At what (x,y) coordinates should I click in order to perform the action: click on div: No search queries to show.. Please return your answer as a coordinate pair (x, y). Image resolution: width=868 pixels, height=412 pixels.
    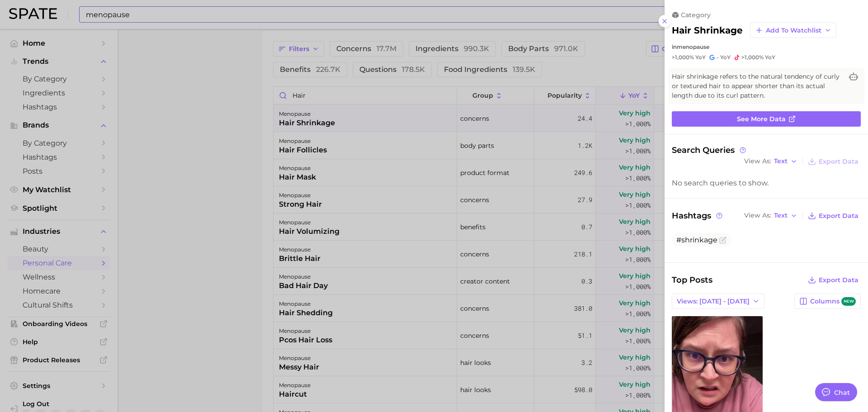
    Looking at the image, I should click on (766, 183).